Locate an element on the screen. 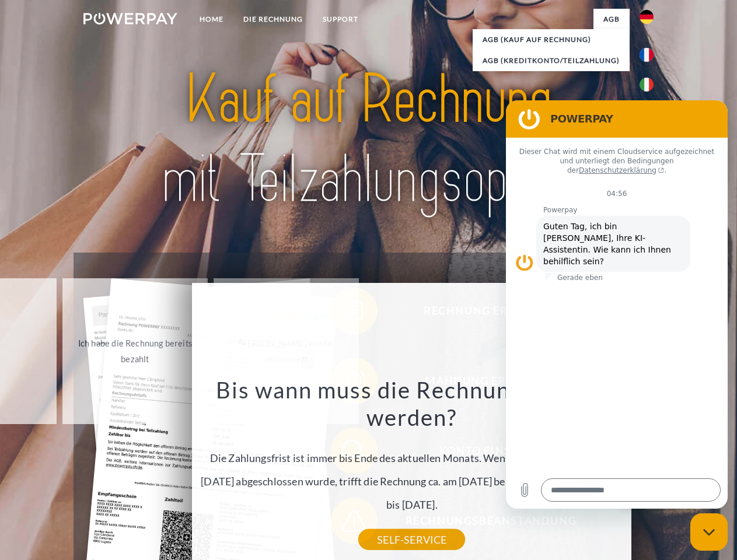  p: Powerpay is located at coordinates (129, 110).